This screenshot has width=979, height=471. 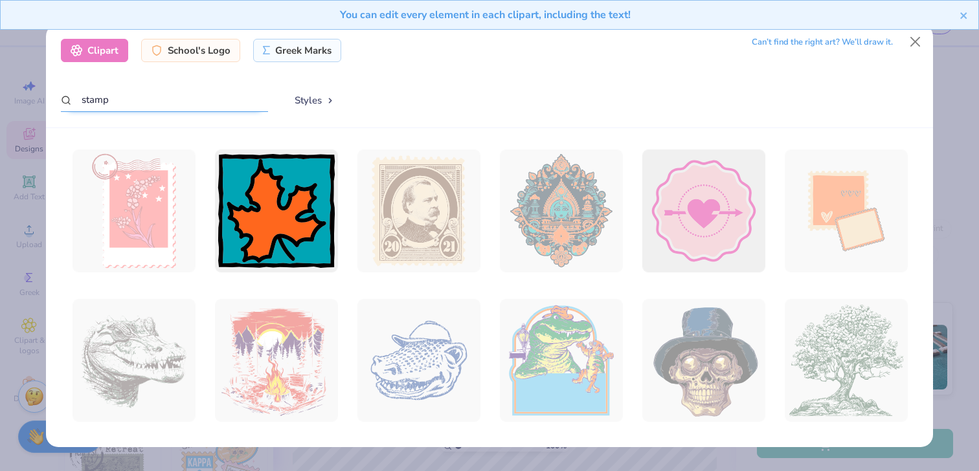 What do you see at coordinates (190, 50) in the screenshot?
I see `div: School's Logo` at bounding box center [190, 50].